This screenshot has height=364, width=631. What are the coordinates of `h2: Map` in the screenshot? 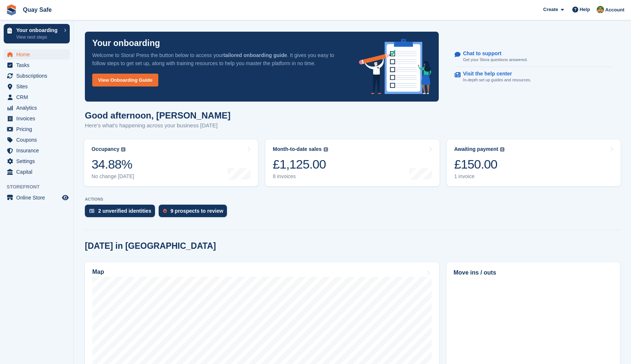 It's located at (98, 272).